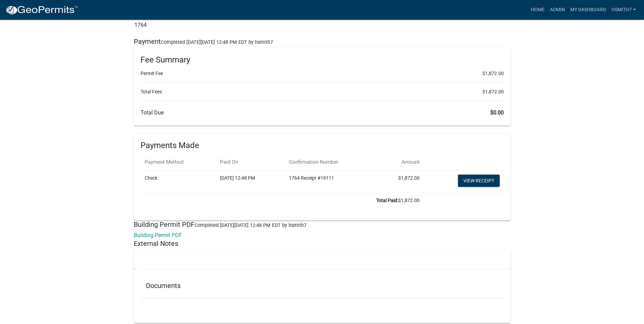 This screenshot has height=324, width=644. Describe the element at coordinates (322, 41) in the screenshot. I see `h5: Payment` at that location.